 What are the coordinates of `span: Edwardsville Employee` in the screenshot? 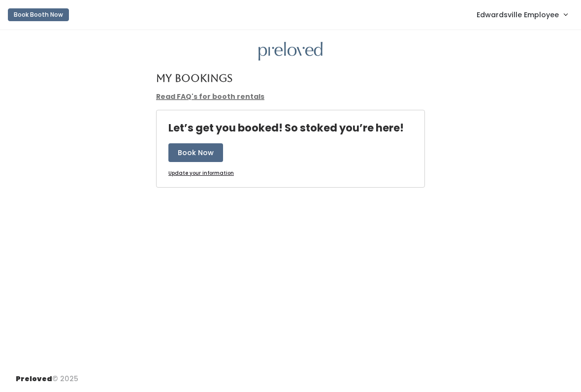 It's located at (517, 15).